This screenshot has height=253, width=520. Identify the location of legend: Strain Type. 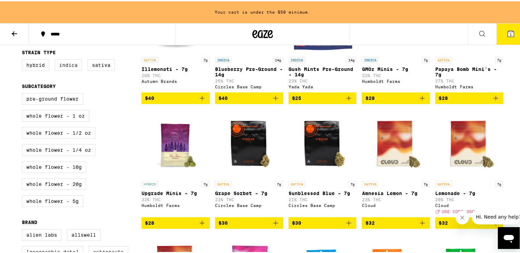
(39, 51).